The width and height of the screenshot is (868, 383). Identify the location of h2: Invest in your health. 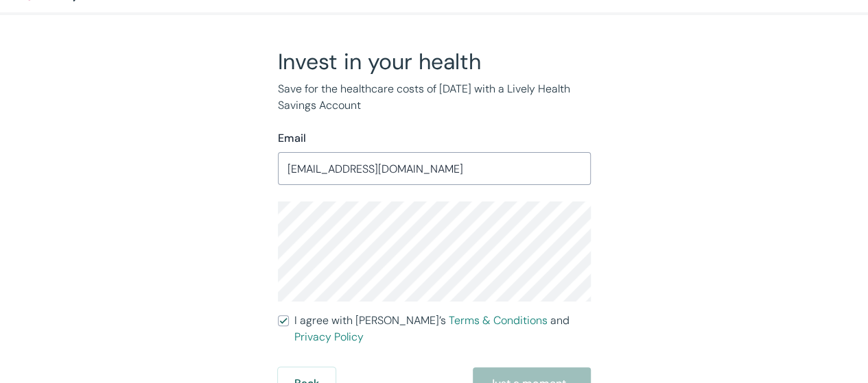
(434, 62).